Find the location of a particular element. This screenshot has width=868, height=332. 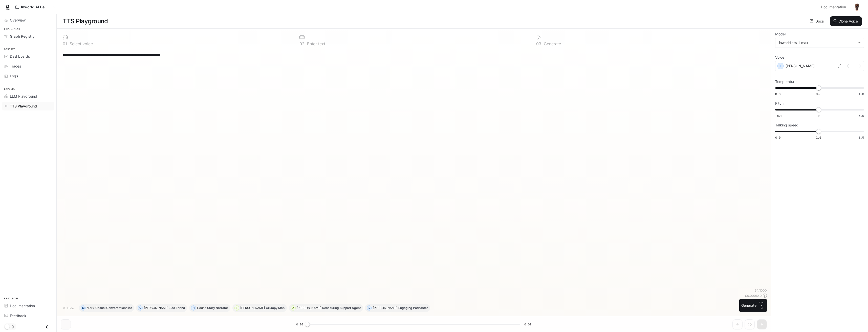

div: T is located at coordinates (237, 308).